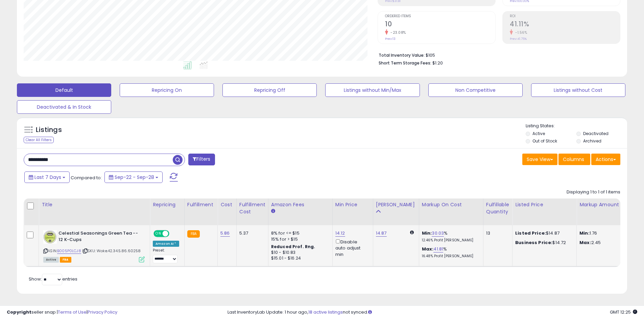 Image resolution: width=644 pixels, height=319 pixels. What do you see at coordinates (166, 255) in the screenshot?
I see `div: Preset:` at bounding box center [166, 255].